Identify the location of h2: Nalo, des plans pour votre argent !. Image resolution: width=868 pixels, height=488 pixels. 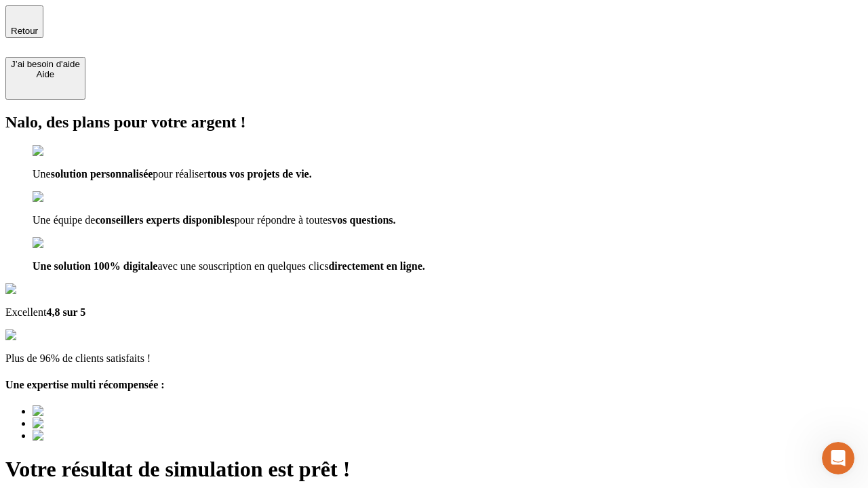
(434, 122).